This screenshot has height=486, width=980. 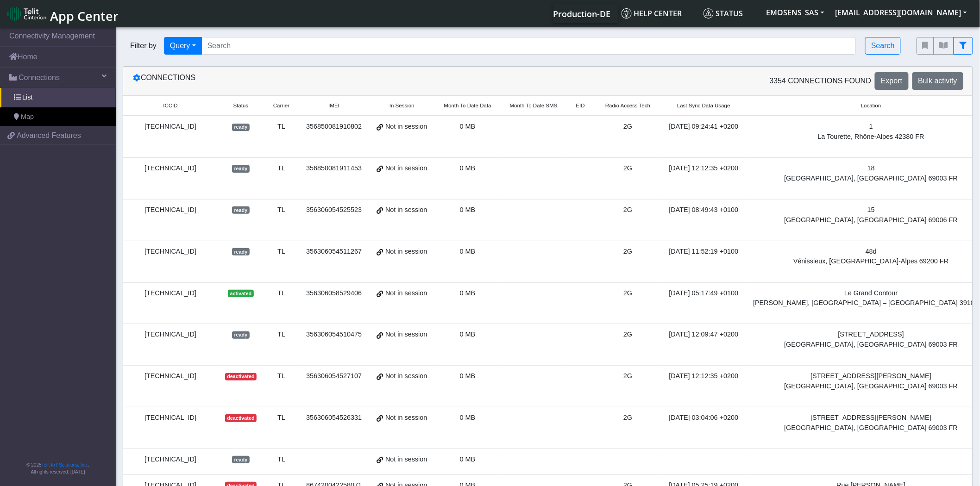 What do you see at coordinates (334, 294) in the screenshot?
I see `div: 356306058529406` at bounding box center [334, 294].